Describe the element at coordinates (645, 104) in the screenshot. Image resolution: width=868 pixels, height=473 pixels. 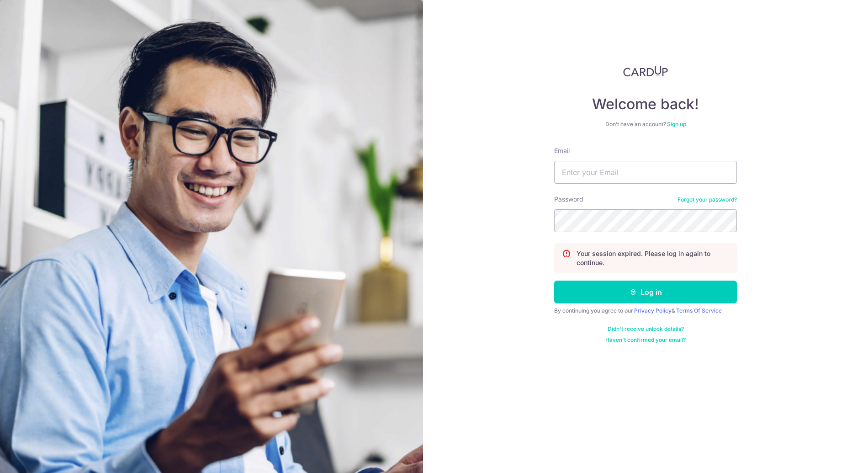
I see `h4: Welcome back!` at that location.